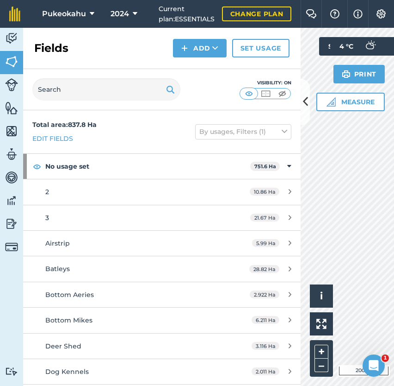 This screenshot has height=386, width=394. What do you see at coordinates (57, 243) in the screenshot?
I see `span: Airstrip` at bounding box center [57, 243].